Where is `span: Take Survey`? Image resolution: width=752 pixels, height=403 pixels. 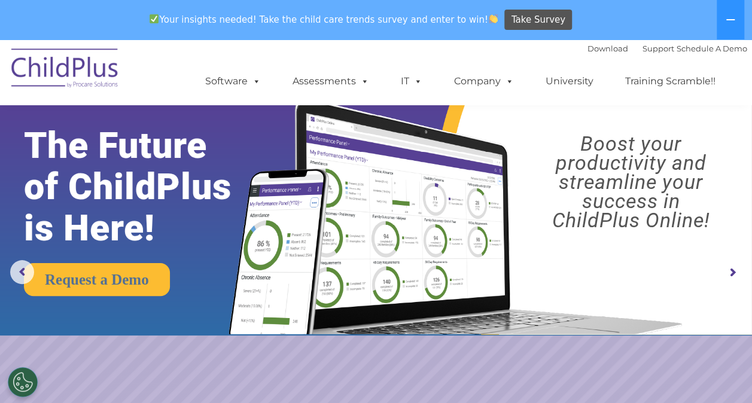
span: Take Survey is located at coordinates (538, 20).